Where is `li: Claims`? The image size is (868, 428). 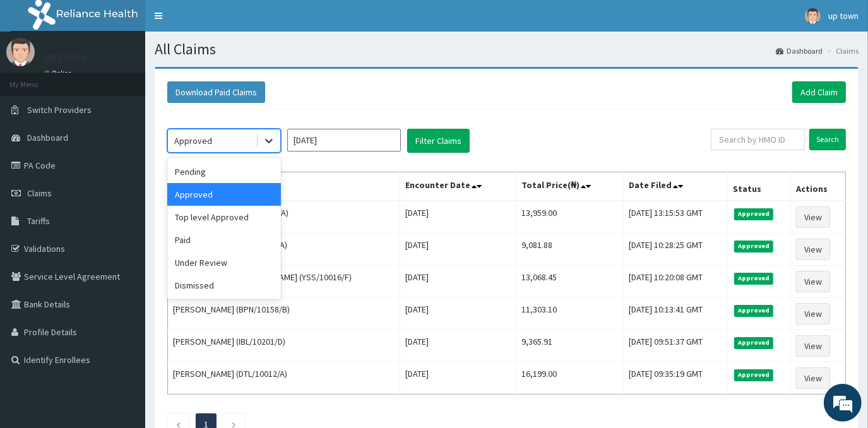
li: Claims is located at coordinates (841, 50).